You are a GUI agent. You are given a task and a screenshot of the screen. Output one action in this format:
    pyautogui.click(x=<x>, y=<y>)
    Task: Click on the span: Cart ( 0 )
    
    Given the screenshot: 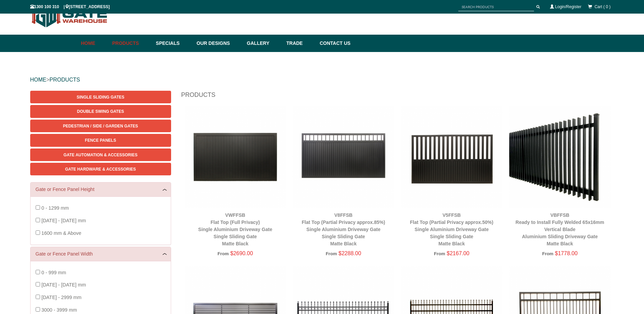 What is the action you would take?
    pyautogui.click(x=602, y=7)
    